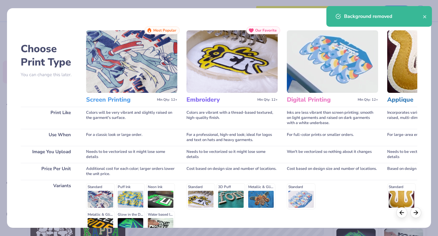 The image size is (438, 236). Describe the element at coordinates (49, 138) in the screenshot. I see `div: Use When` at that location.